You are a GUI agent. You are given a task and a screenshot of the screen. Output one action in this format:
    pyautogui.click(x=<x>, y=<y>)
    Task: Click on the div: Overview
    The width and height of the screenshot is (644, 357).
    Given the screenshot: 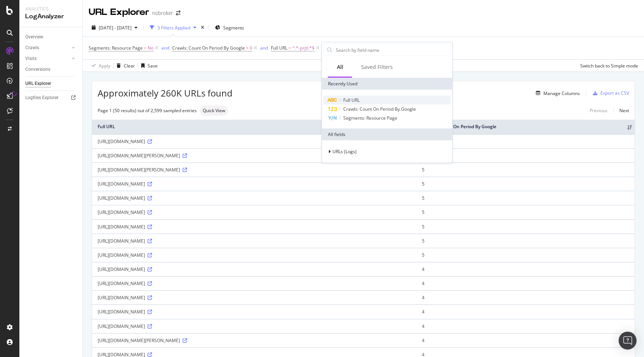 What is the action you would take?
    pyautogui.click(x=35, y=37)
    